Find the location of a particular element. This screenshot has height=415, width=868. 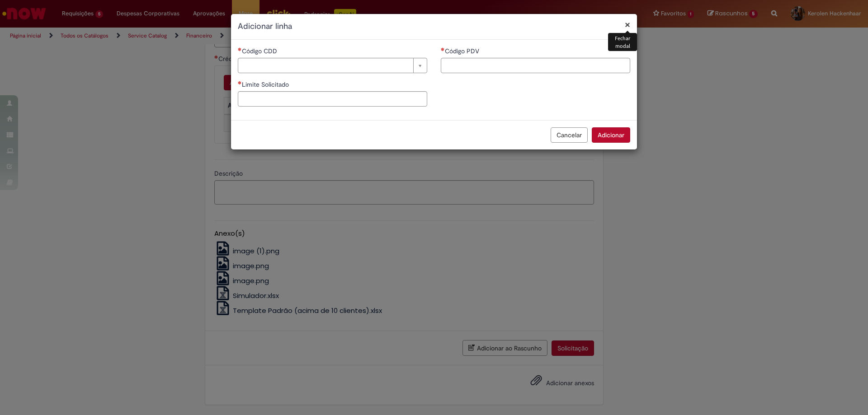

button: Cancelar is located at coordinates (569, 135).